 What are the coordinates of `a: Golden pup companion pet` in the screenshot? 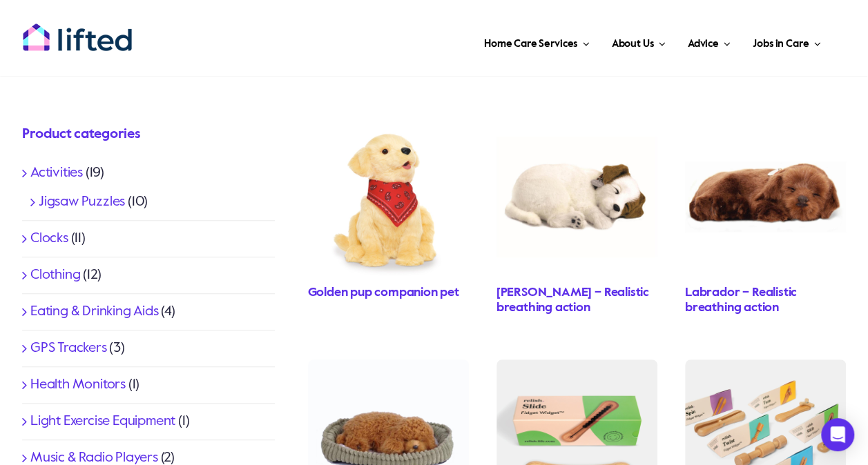 It's located at (383, 292).